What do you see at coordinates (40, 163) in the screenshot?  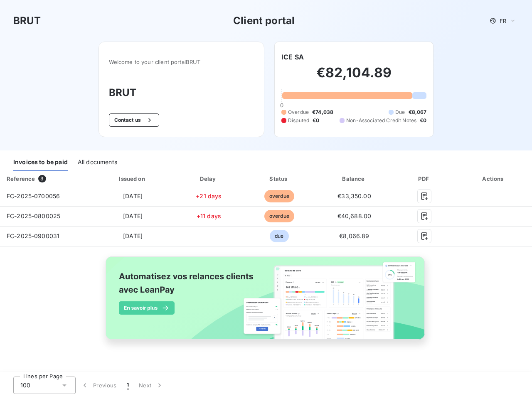 I see `div: Invoices to be paid` at bounding box center [40, 163].